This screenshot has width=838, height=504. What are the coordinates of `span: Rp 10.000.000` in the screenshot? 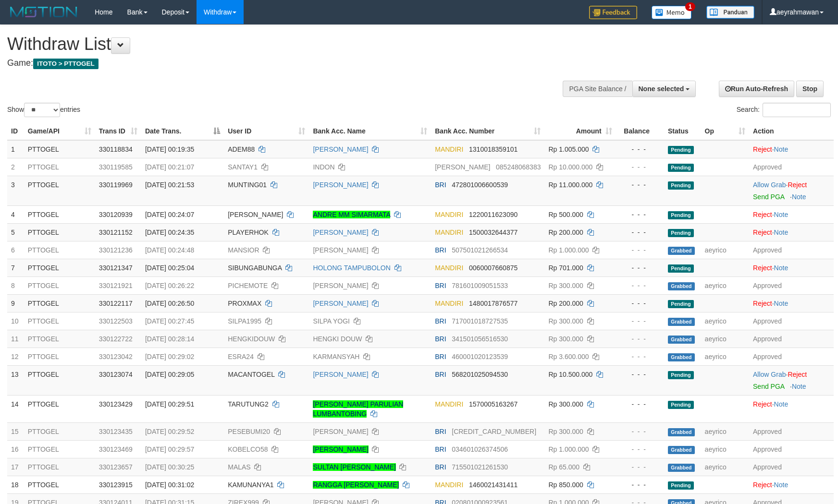 It's located at (570, 167).